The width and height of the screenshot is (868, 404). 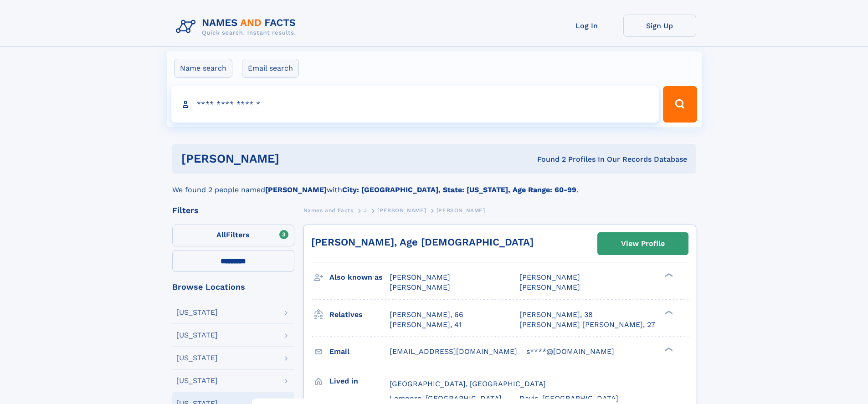 What do you see at coordinates (203, 69) in the screenshot?
I see `label: Name search` at bounding box center [203, 69].